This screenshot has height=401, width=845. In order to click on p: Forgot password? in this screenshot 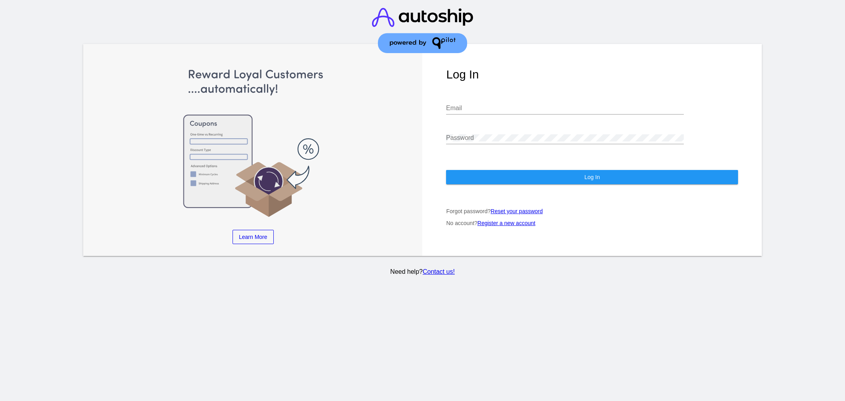, I will do `click(592, 211)`.